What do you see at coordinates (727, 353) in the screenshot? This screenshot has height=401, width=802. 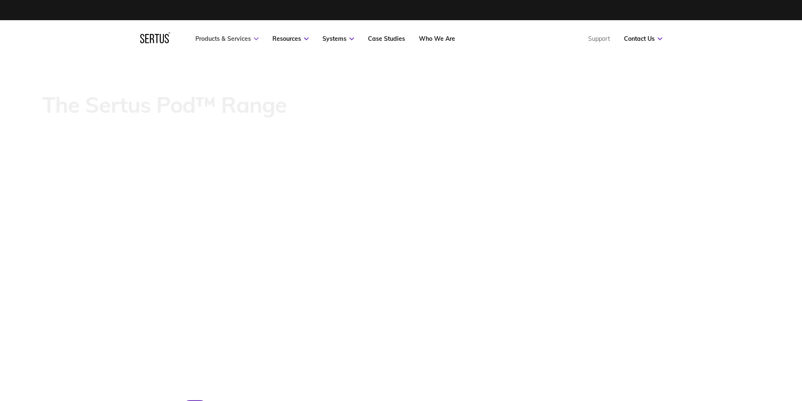 I see `div: Chat Widget` at bounding box center [727, 353].